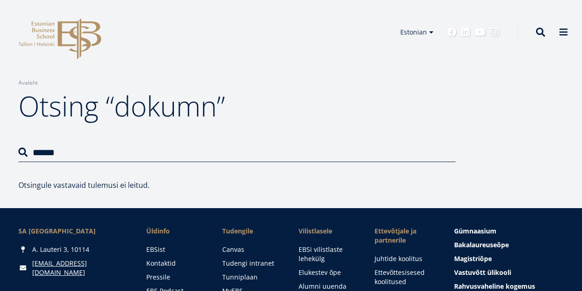  I want to click on span: Vilistlasele, so click(327, 231).